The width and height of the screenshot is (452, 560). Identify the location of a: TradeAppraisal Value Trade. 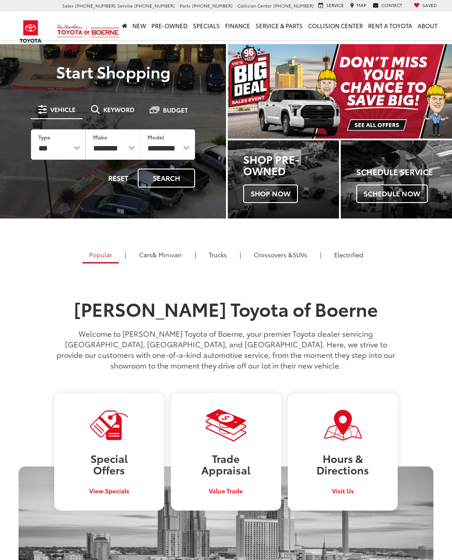
(225, 452).